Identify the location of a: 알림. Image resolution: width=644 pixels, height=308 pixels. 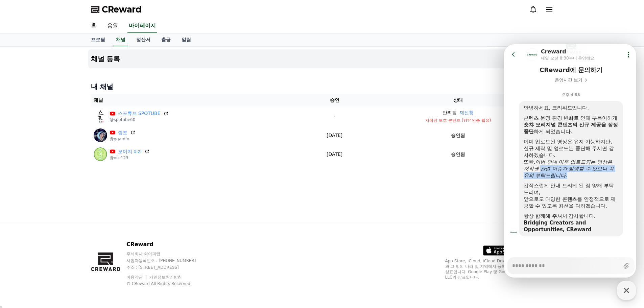
(186, 40).